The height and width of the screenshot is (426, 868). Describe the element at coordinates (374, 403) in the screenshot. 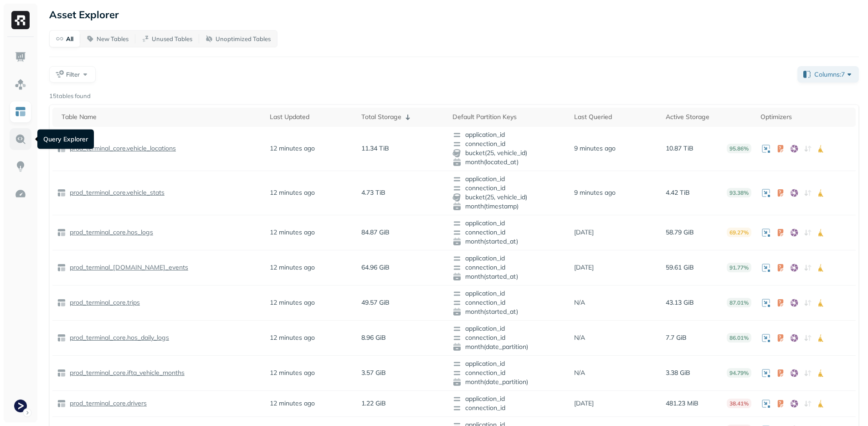

I see `p: 1.22 GiB` at that location.